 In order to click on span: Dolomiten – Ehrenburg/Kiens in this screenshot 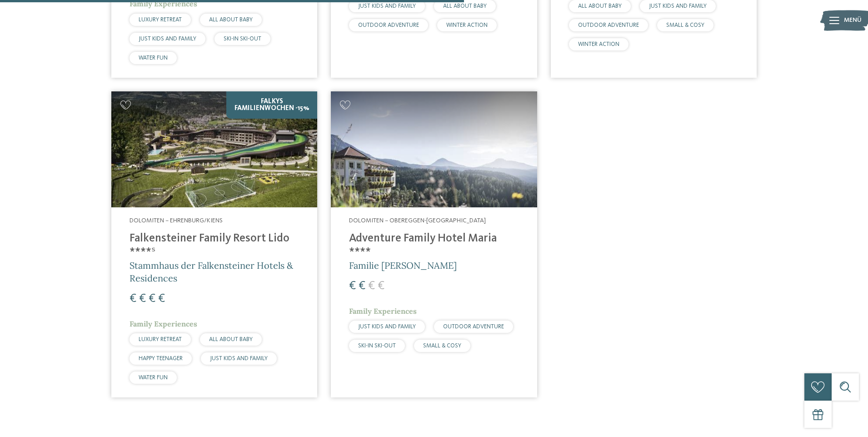, I will do `click(176, 221)`.